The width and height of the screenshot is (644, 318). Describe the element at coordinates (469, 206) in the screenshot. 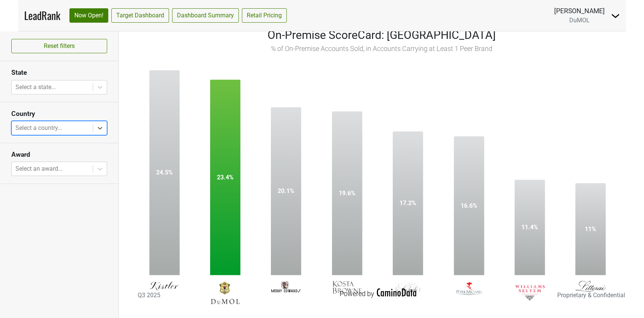

I see `text: 16.6%` at that location.